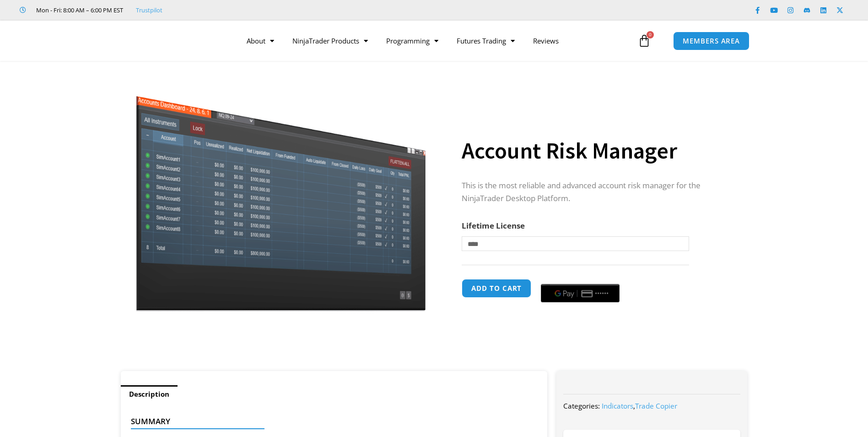 Image resolution: width=868 pixels, height=437 pixels. I want to click on h1: Account Risk Manager, so click(595, 151).